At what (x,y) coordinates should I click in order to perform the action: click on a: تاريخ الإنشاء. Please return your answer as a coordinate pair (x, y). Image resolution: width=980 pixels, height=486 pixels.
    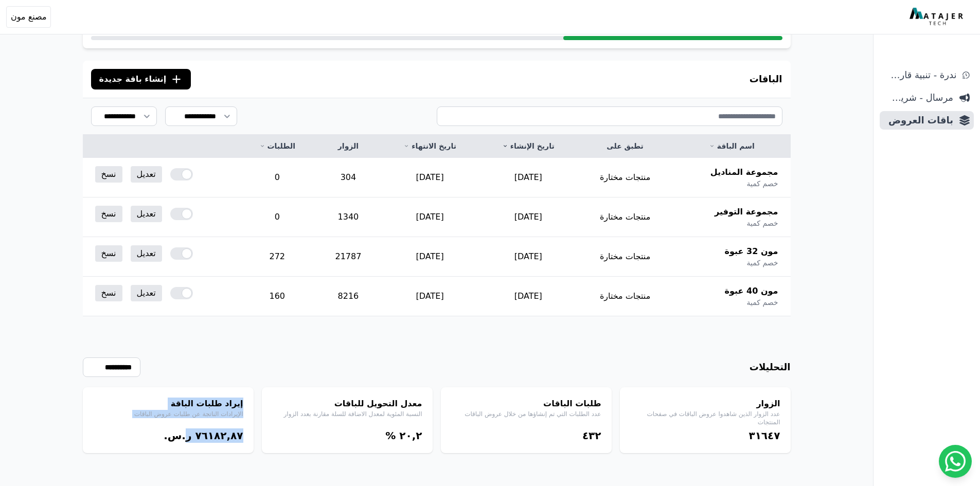
    Looking at the image, I should click on (527, 146).